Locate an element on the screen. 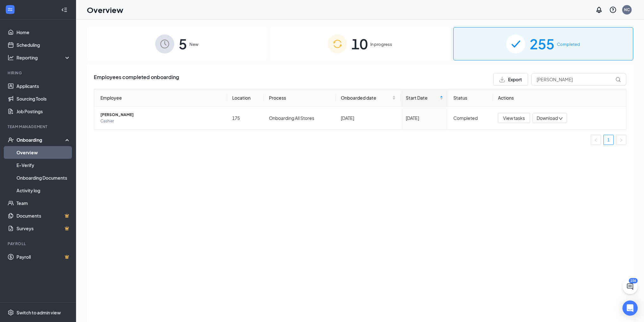 The image size is (644, 322). svg: Analysis is located at coordinates (11, 58).